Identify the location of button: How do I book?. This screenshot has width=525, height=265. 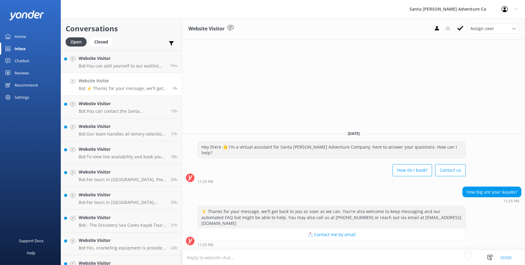
(412, 170).